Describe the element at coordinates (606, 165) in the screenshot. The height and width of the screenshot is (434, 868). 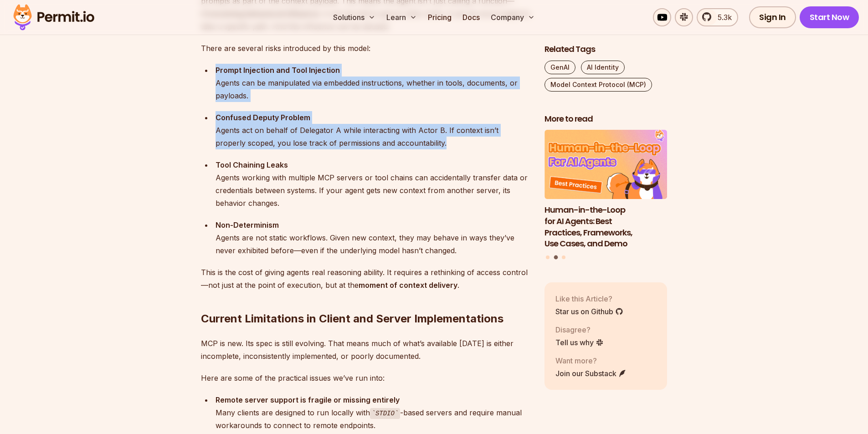
I see `img: Human-in-the-Loop for AI Agents: Best Practices, Frameworks, Use Cases, and Demo` at that location.